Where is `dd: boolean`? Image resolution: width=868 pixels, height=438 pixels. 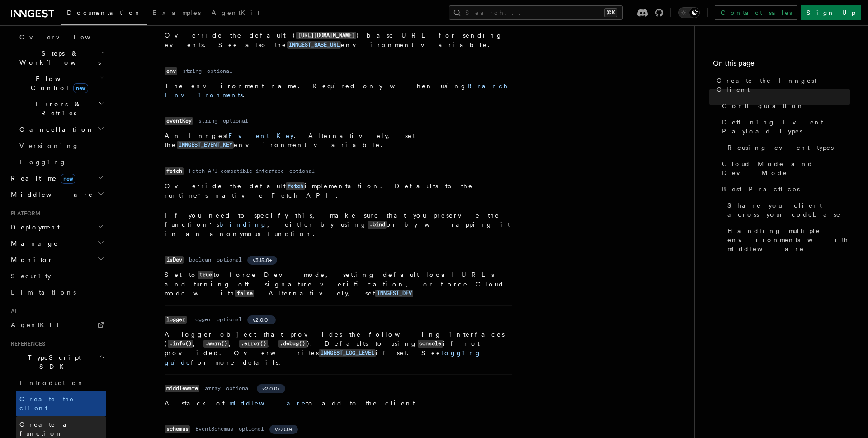
dd: boolean is located at coordinates (200, 259).